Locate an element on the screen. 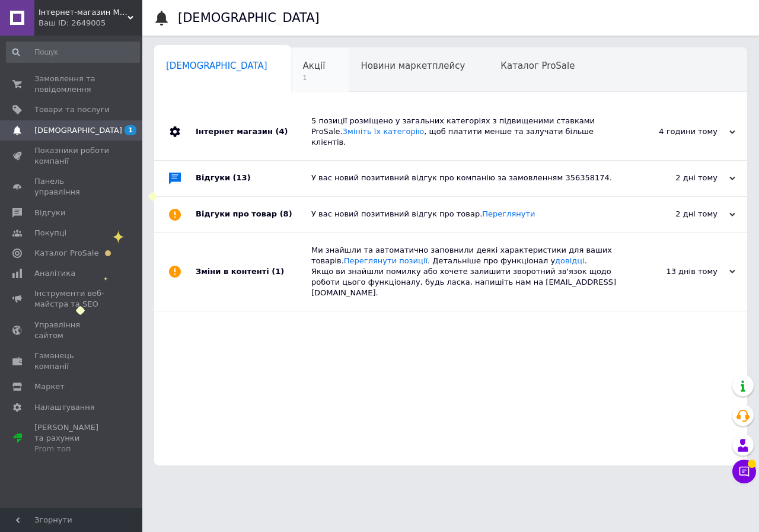  div: Prom топ is located at coordinates (72, 449).